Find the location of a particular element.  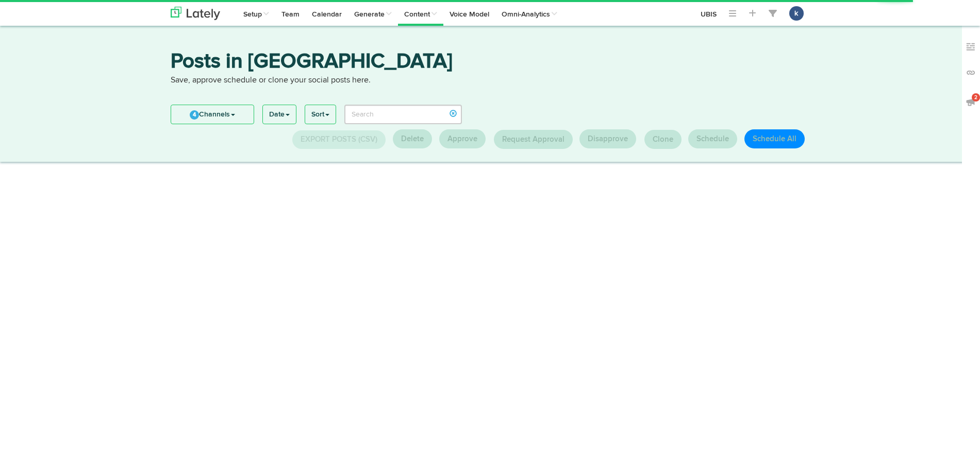

a: 4Channels is located at coordinates (212, 114).